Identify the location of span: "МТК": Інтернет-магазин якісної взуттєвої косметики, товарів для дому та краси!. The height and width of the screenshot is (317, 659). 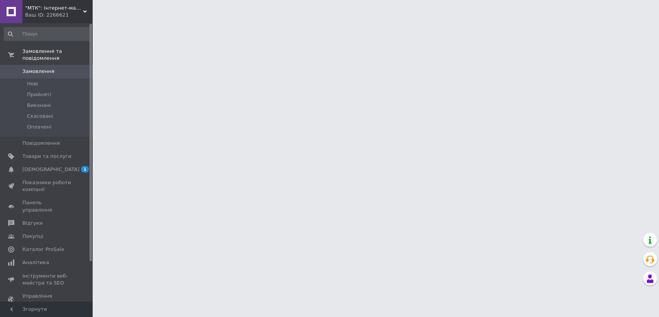
(54, 8).